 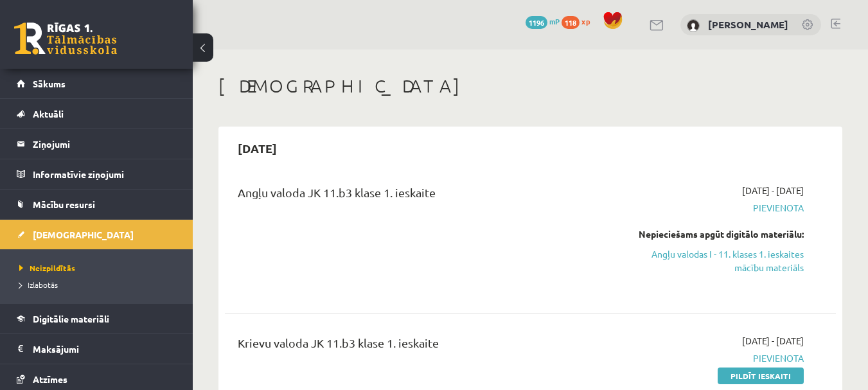 What do you see at coordinates (96, 144) in the screenshot?
I see `a: Ziņojumi` at bounding box center [96, 144].